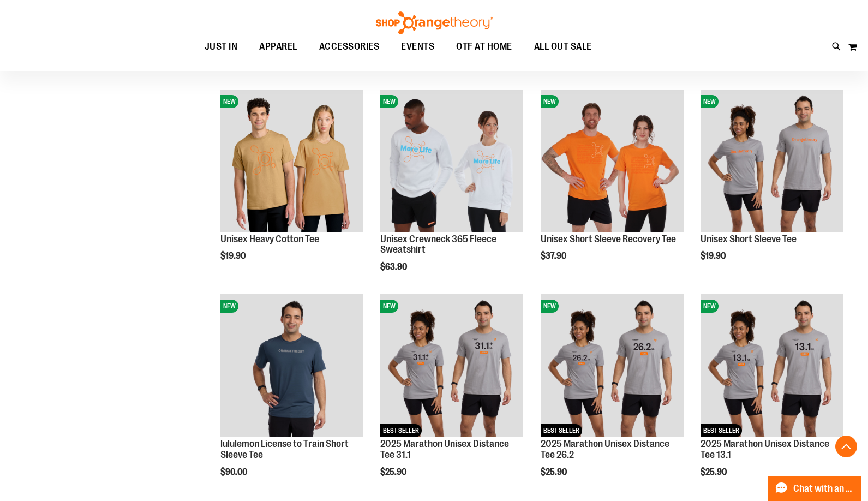 The width and height of the screenshot is (868, 501). I want to click on button: Chat with an Expert, so click(815, 488).